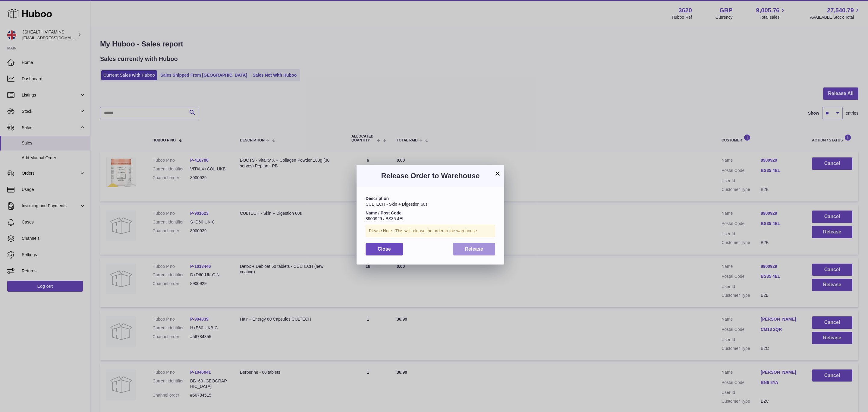  I want to click on span: 8900929 / BS35 4EL, so click(384, 219).